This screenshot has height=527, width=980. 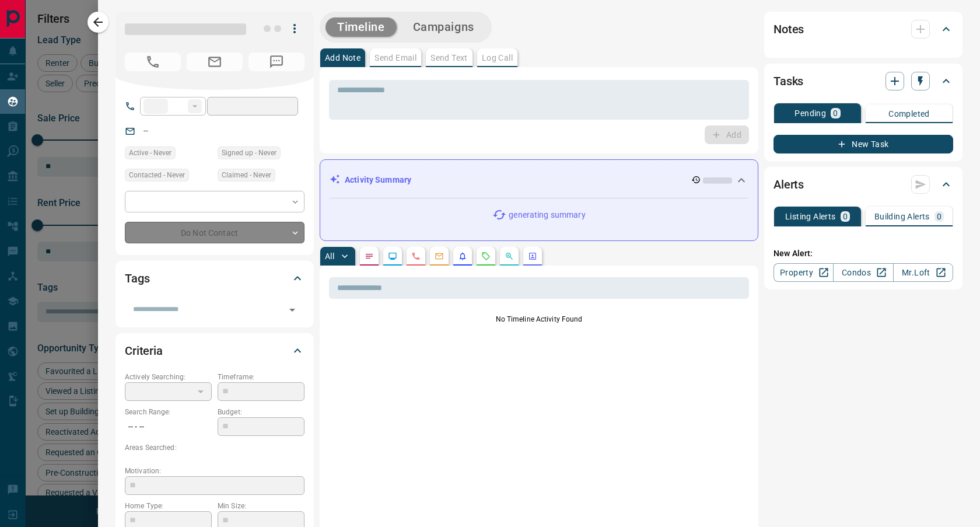 What do you see at coordinates (215, 471) in the screenshot?
I see `p: Motivation:` at bounding box center [215, 471].